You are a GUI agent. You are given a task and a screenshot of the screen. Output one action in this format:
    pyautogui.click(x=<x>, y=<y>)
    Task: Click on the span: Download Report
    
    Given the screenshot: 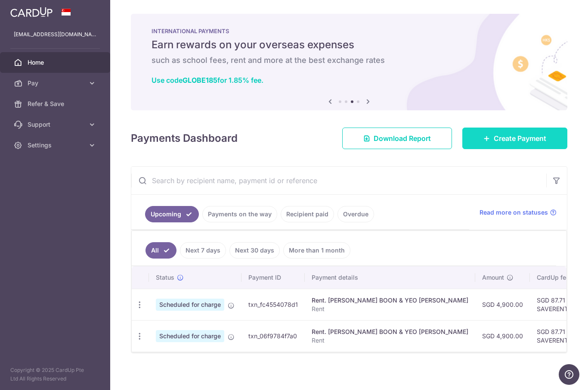 What is the action you would take?
    pyautogui.click(x=402, y=138)
    